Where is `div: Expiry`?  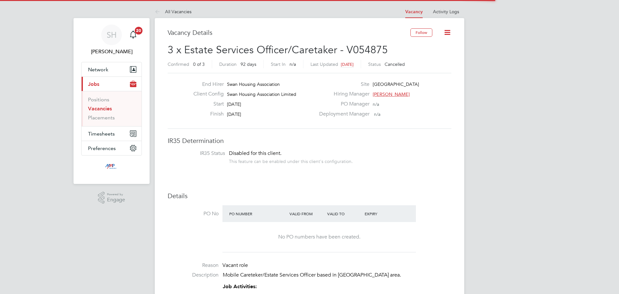
div: Expiry is located at coordinates (382, 214).